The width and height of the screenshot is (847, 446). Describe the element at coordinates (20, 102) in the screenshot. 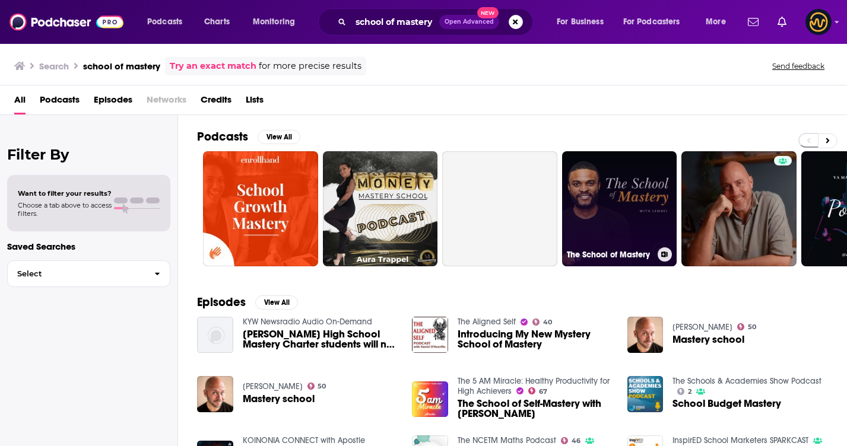

I see `a: All` at that location.